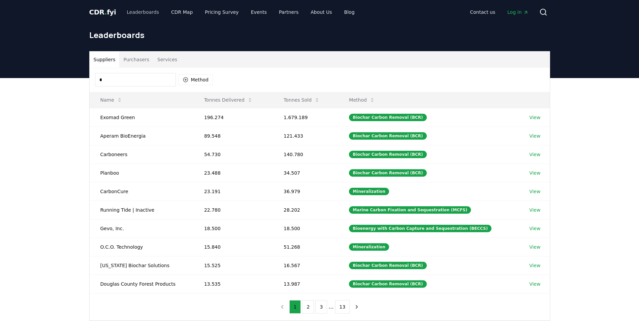  Describe the element at coordinates (182, 12) in the screenshot. I see `a: CDR Map` at that location.